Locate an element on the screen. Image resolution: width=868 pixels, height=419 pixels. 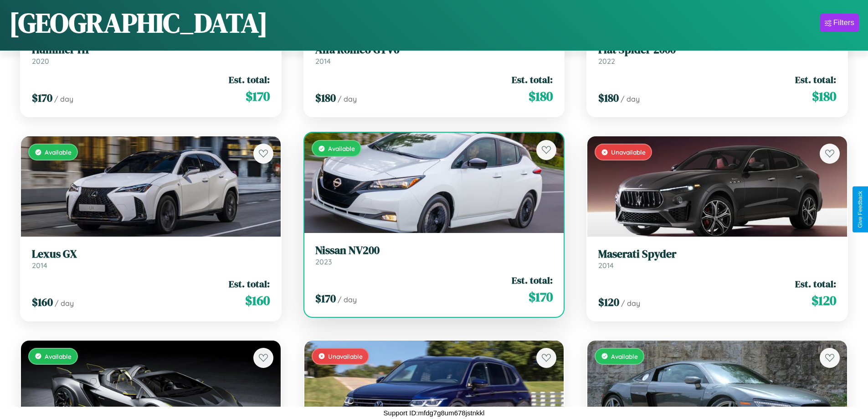
a: Hummer H12020 is located at coordinates (151, 54).